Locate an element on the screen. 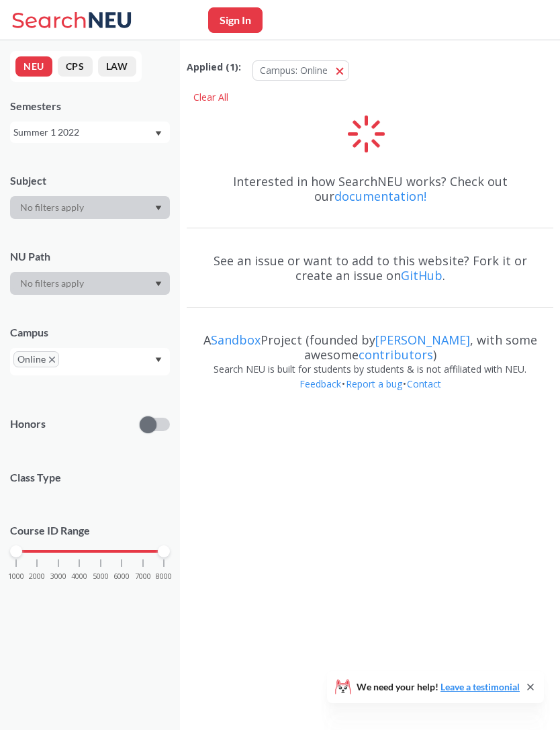 This screenshot has width=560, height=730. p: Honors is located at coordinates (28, 424).